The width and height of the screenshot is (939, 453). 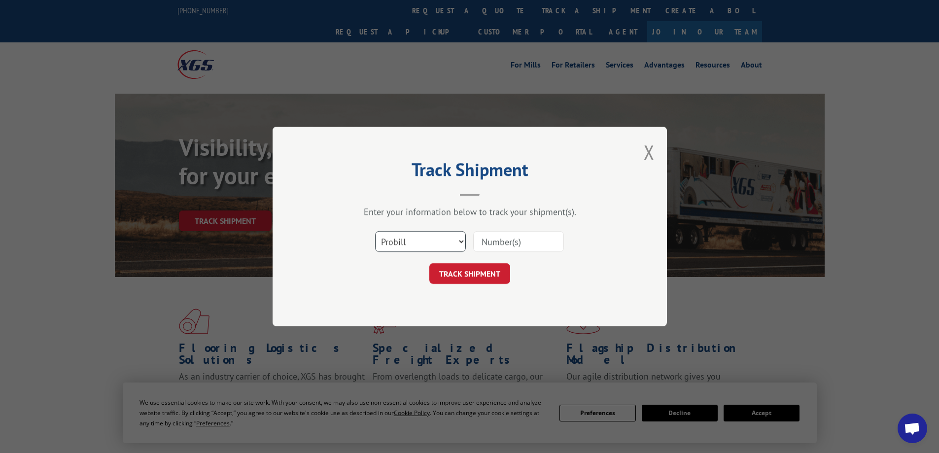 I want to click on button: TRACK SHIPMENT, so click(x=470, y=274).